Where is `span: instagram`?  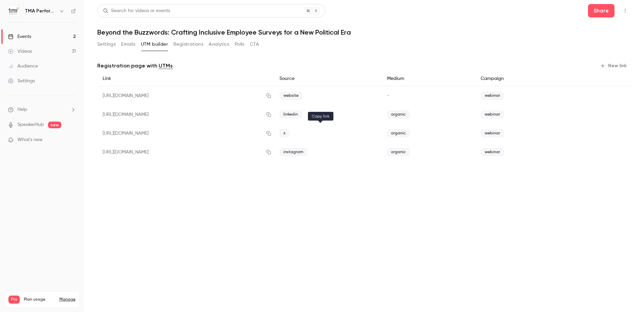
span: instagram is located at coordinates (293, 152).